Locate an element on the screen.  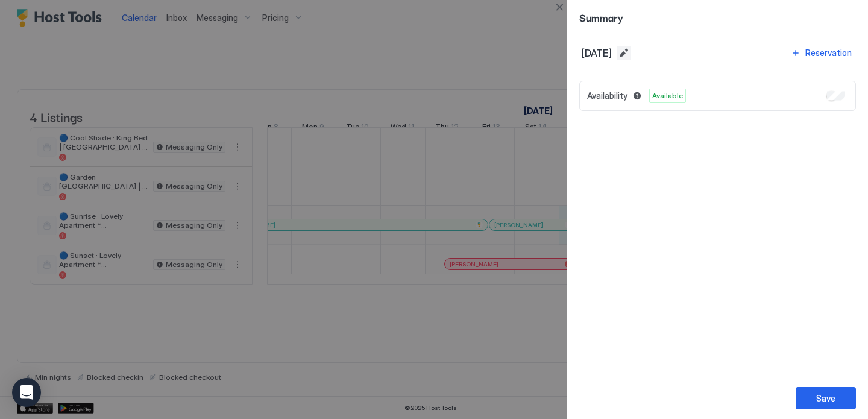
div: Save is located at coordinates (826, 398).